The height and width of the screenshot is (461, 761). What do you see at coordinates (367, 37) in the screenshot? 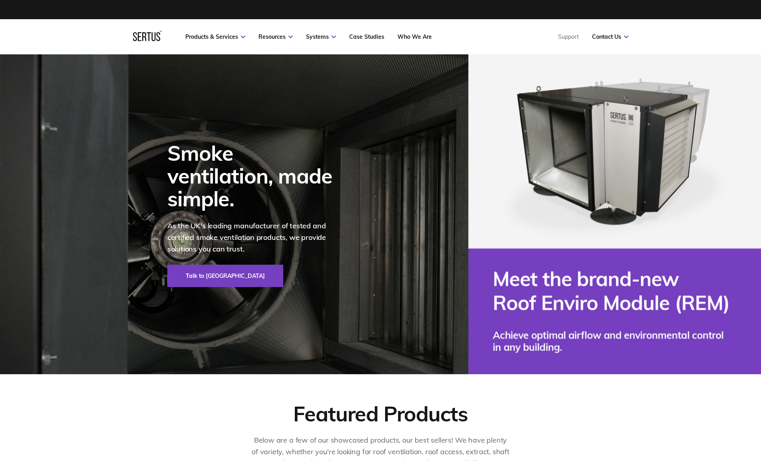
I see `a: Case Studies` at bounding box center [367, 37].